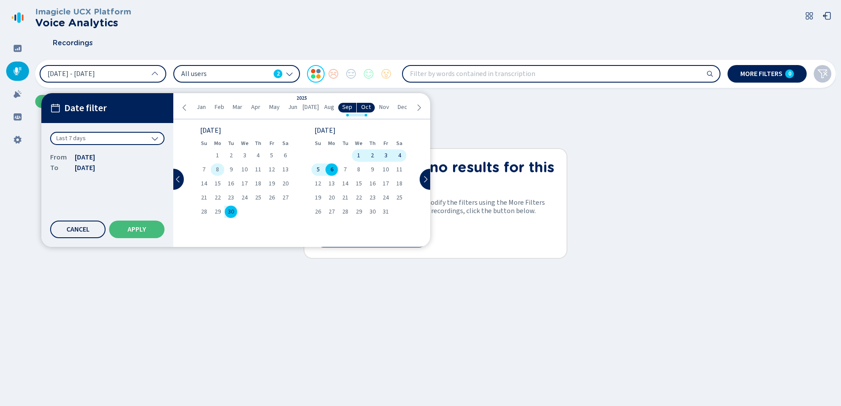 The width and height of the screenshot is (841, 406). Describe the element at coordinates (386, 170) in the screenshot. I see `div: Fri Oct 10 2025` at that location.